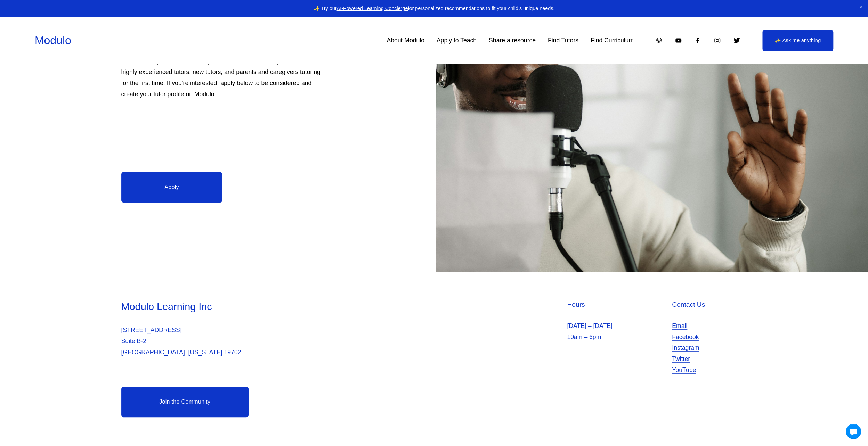  What do you see at coordinates (172, 188) in the screenshot?
I see `a: Apply` at bounding box center [172, 188].